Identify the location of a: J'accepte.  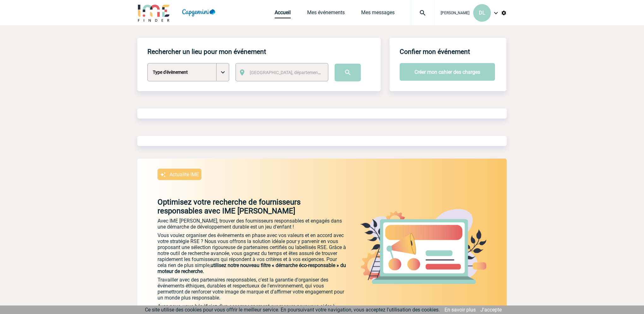
(491, 309).